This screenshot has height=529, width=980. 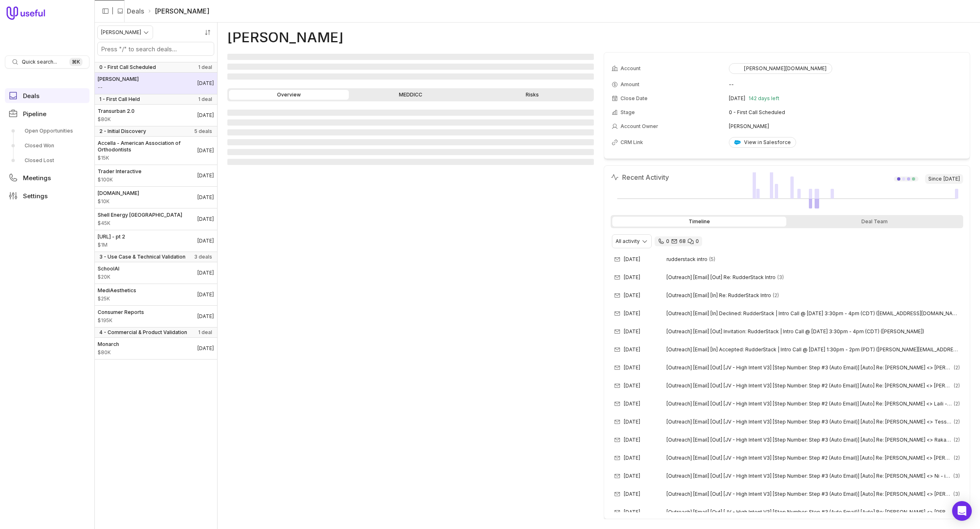 I want to click on h2: Recent Activity, so click(x=640, y=178).